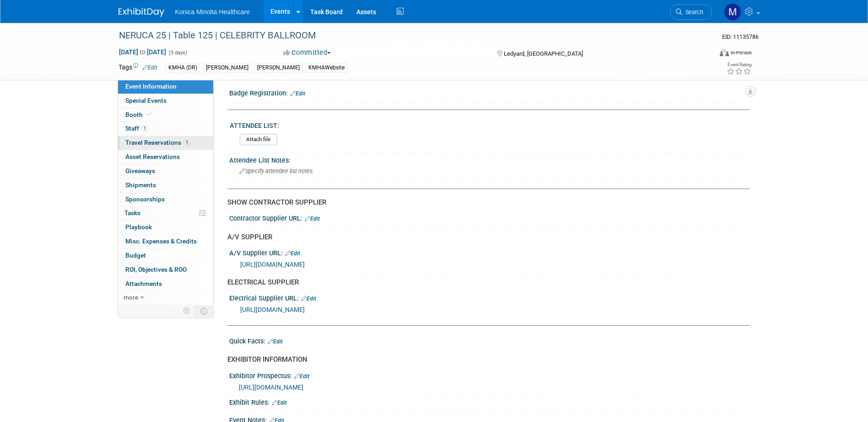  Describe the element at coordinates (204, 311) in the screenshot. I see `td: Toggle Event Tabs` at that location.